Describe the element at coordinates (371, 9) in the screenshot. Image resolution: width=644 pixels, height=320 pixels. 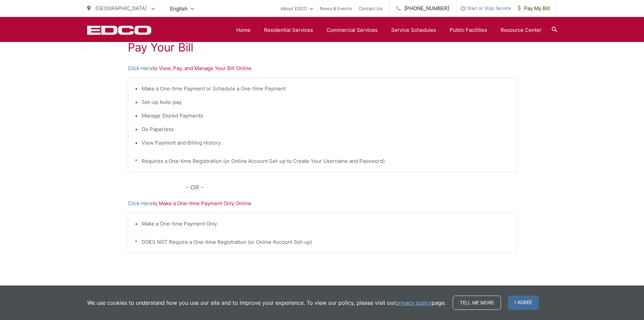
I see `a: Contact Us` at that location.